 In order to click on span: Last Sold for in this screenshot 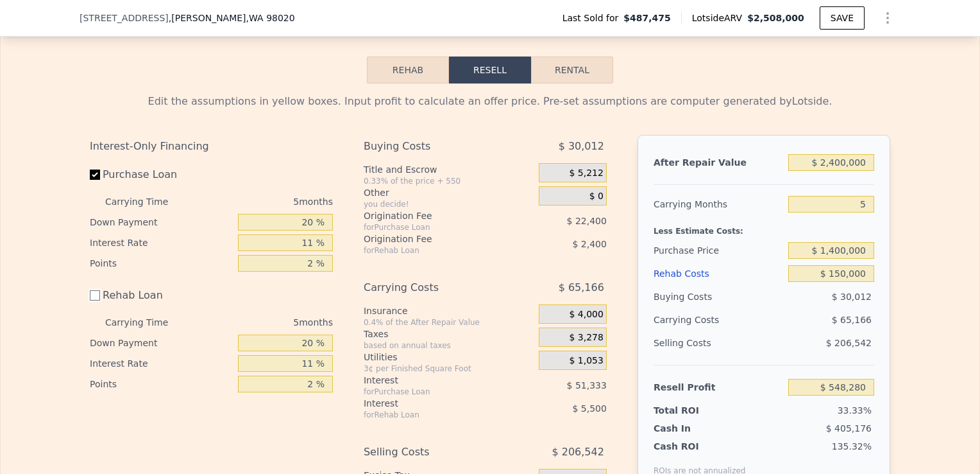, I will do `click(593, 18)`.